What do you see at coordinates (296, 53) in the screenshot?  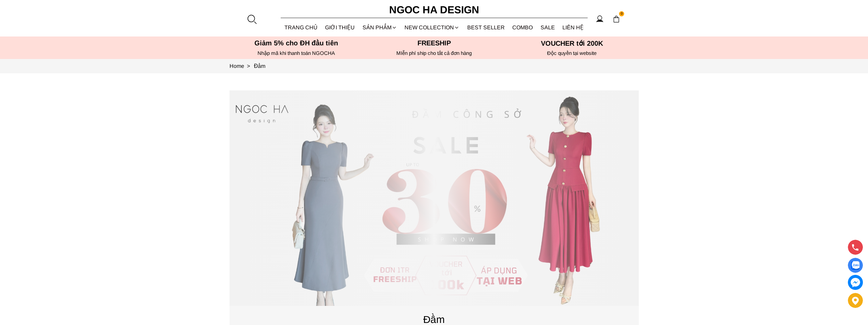 I see `font: Nhập mã khi thanh toán NGOCHA` at bounding box center [296, 53].